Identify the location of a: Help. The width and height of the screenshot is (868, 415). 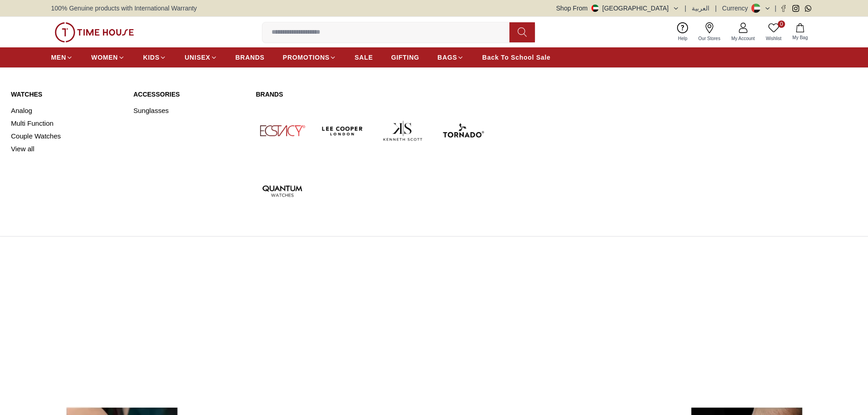
(682, 32).